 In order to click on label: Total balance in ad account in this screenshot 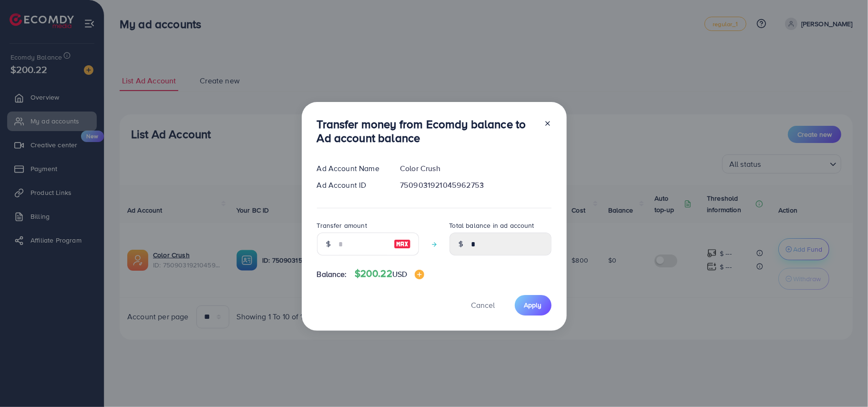, I will do `click(491, 225)`.